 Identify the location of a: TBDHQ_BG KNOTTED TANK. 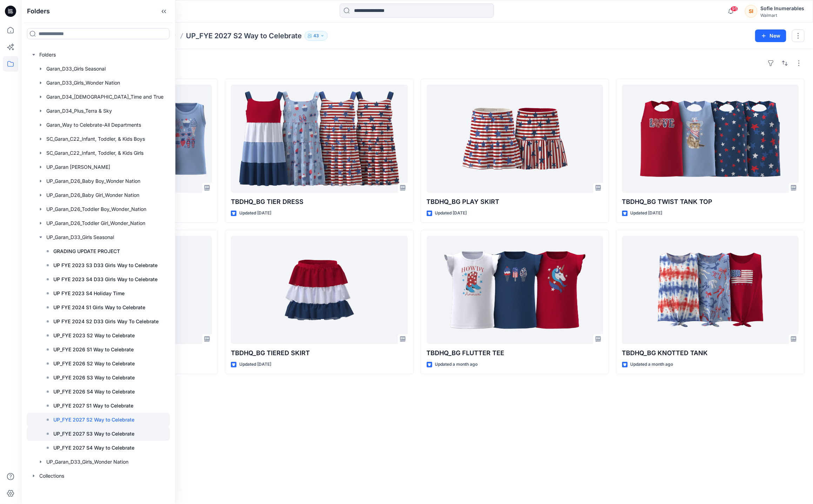
(710, 290).